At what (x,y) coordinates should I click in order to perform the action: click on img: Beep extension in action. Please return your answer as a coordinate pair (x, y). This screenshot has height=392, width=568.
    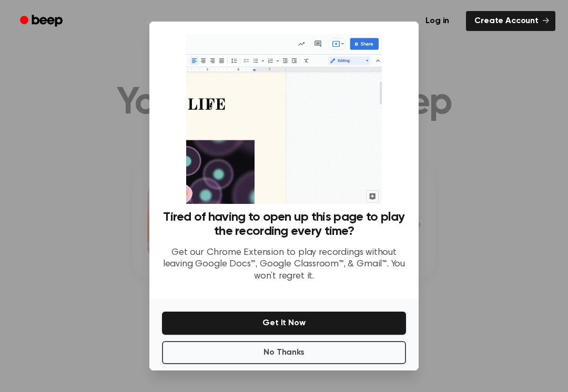
    Looking at the image, I should click on (283, 118).